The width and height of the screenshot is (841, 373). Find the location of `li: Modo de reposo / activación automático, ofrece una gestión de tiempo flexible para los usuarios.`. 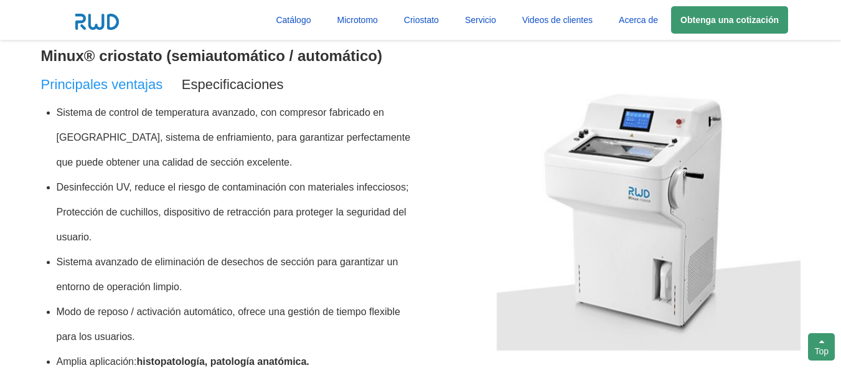

li: Modo de reposo / activación automático, ofrece una gestión de tiempo flexible para los usuarios. is located at coordinates (238, 324).